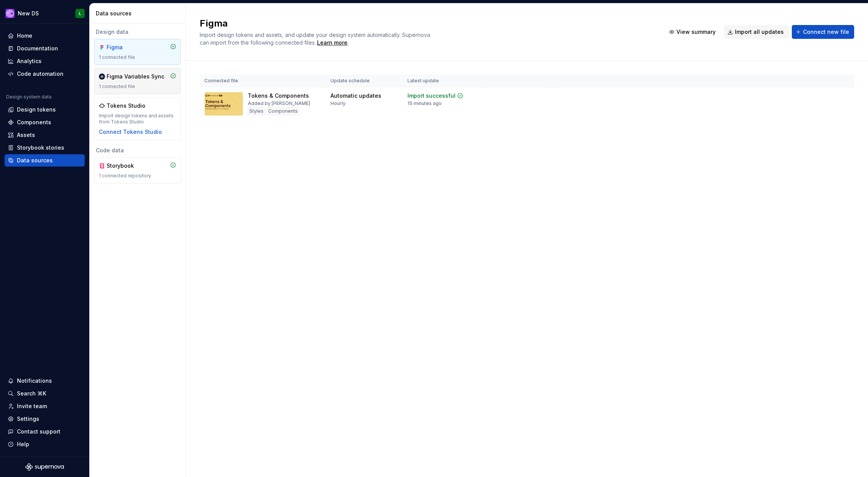 Image resolution: width=868 pixels, height=477 pixels. What do you see at coordinates (45, 74) in the screenshot?
I see `a: Code automation` at bounding box center [45, 74].